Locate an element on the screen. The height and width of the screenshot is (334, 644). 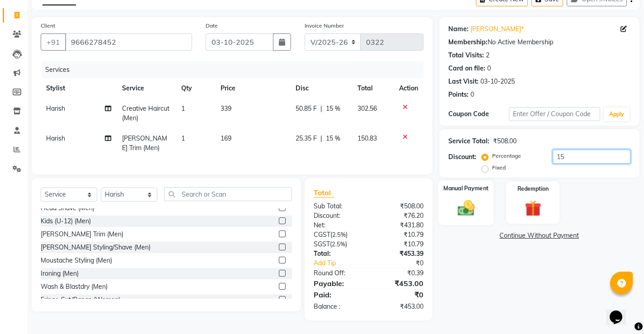
div: Round Off: is located at coordinates (337, 273).